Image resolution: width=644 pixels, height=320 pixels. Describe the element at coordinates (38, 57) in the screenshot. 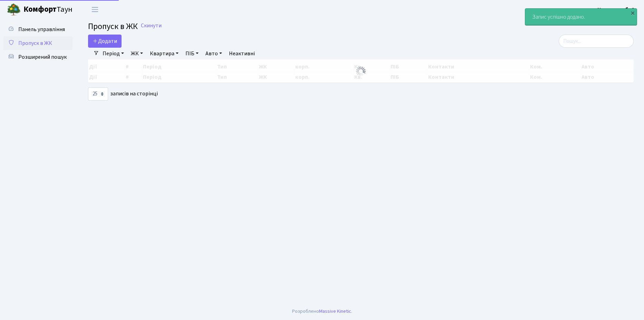

I see `a: Розширений пошук` at that location.